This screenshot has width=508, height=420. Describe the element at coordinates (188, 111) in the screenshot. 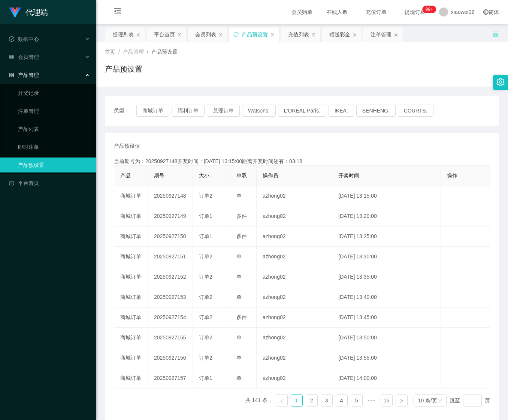

I see `button: 福利订单` at that location.